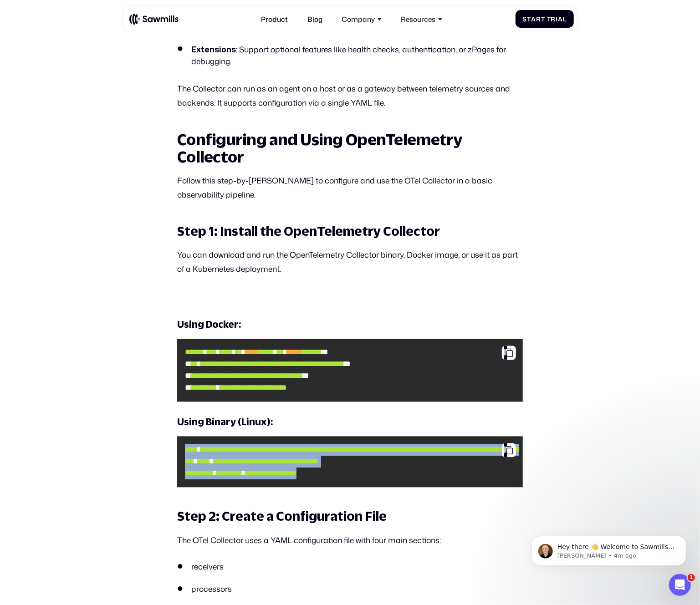  Describe the element at coordinates (282, 516) in the screenshot. I see `strong: Step 2: Create a Configuration File` at that location.